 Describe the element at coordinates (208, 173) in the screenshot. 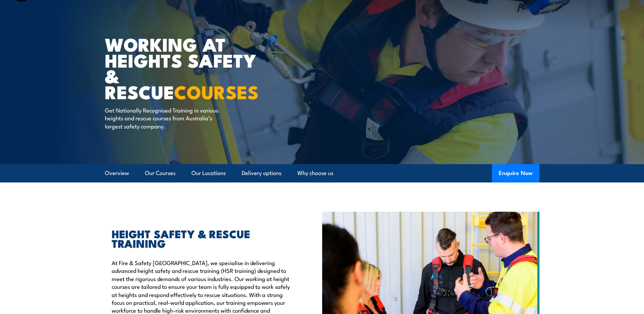

I see `a: Our Locations` at that location.